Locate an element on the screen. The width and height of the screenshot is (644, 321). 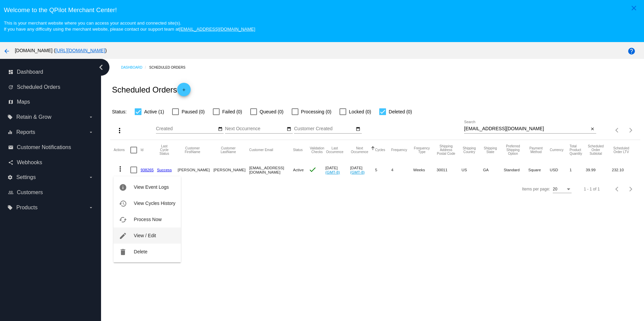
span: Process Now is located at coordinates (148, 219).